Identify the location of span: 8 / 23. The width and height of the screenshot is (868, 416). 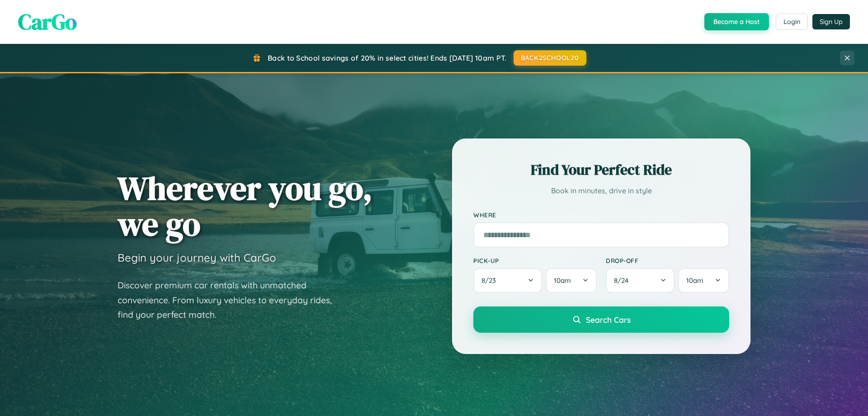
(491, 280).